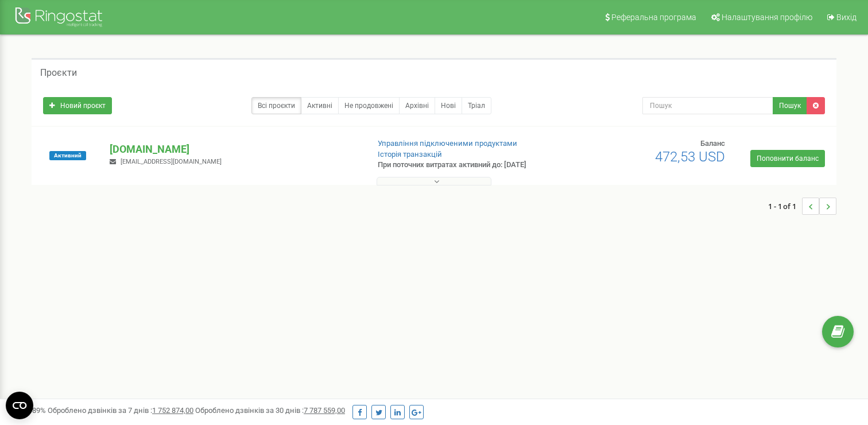  I want to click on span: Оброблено дзвінків за 30 днів :, so click(270, 410).